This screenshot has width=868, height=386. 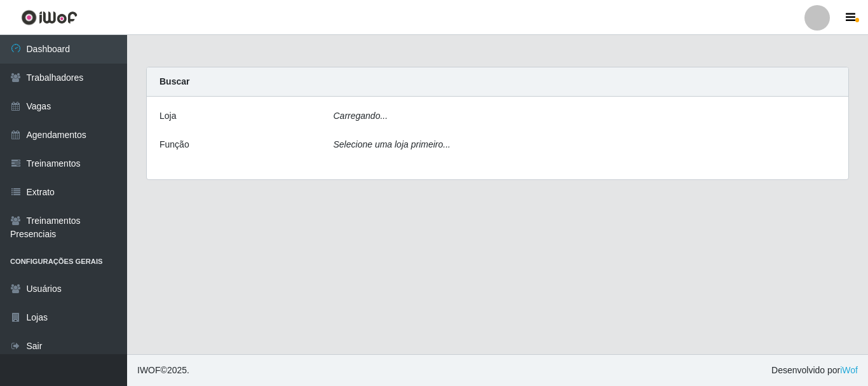 What do you see at coordinates (849, 371) in the screenshot?
I see `a: iWof` at bounding box center [849, 371].